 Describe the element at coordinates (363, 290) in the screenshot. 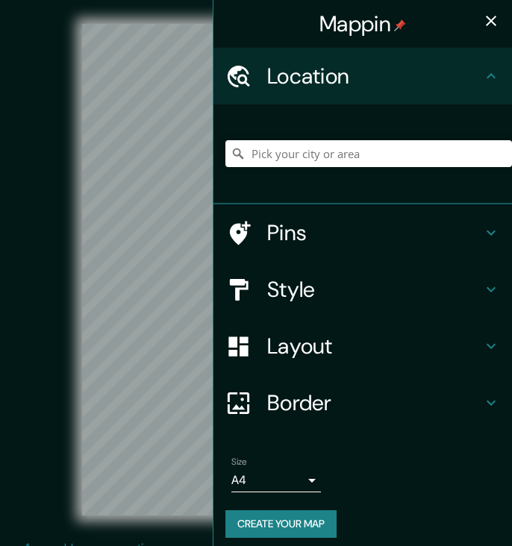

I see `div: Style` at that location.